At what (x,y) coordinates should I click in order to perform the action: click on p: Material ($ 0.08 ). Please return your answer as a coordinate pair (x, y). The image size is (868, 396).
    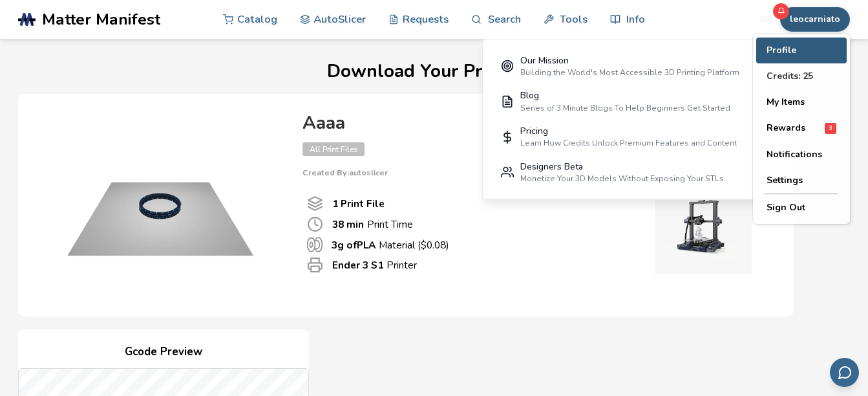
    Looking at the image, I should click on (391, 244).